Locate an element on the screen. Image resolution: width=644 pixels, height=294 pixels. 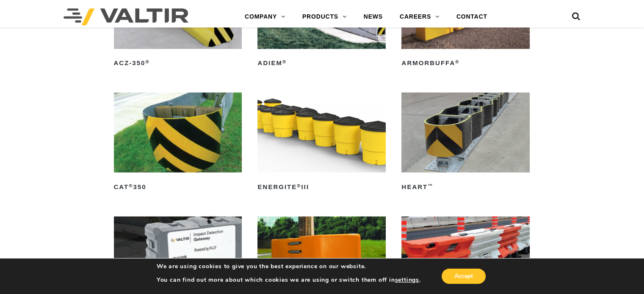
a: CONTACT is located at coordinates (471, 17).